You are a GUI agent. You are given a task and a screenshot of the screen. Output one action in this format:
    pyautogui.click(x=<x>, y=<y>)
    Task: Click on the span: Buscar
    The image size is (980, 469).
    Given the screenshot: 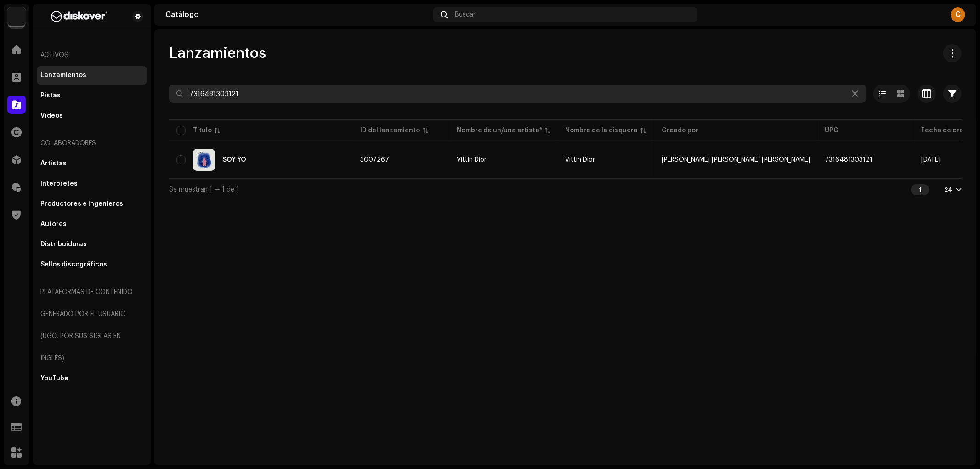 What is the action you would take?
    pyautogui.click(x=465, y=15)
    